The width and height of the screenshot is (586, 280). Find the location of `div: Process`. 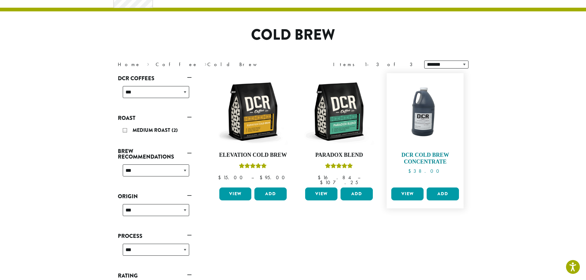

div: Process is located at coordinates (155, 252).